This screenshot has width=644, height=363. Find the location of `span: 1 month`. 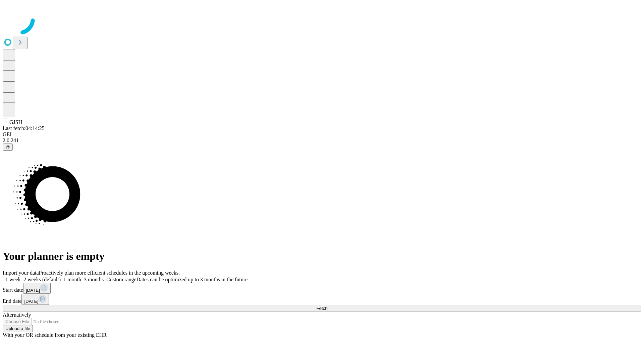

span: 1 month is located at coordinates (73, 279).